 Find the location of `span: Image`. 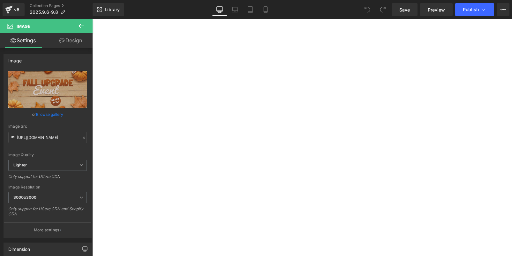

span: Image is located at coordinates (23, 26).